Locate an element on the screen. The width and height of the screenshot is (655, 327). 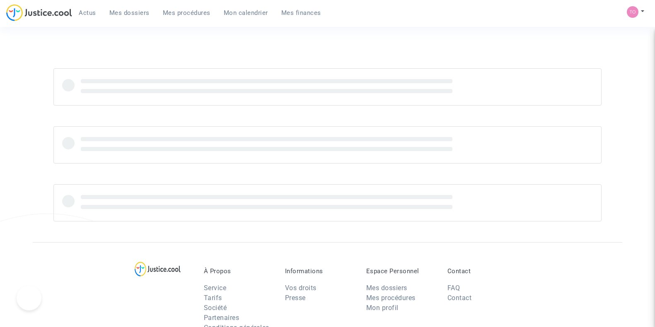
p: Contact is located at coordinates (482, 271).